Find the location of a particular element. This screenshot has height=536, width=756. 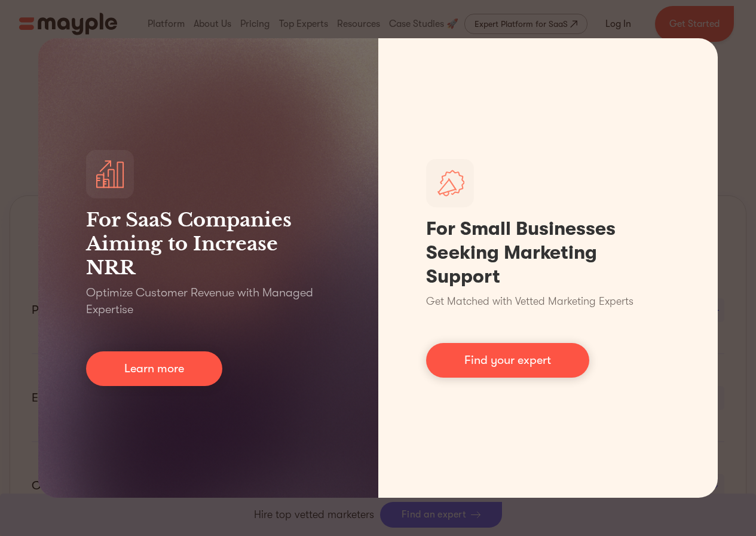

h3: For SaaS Companies Aiming to Increase NRR is located at coordinates (208, 243).